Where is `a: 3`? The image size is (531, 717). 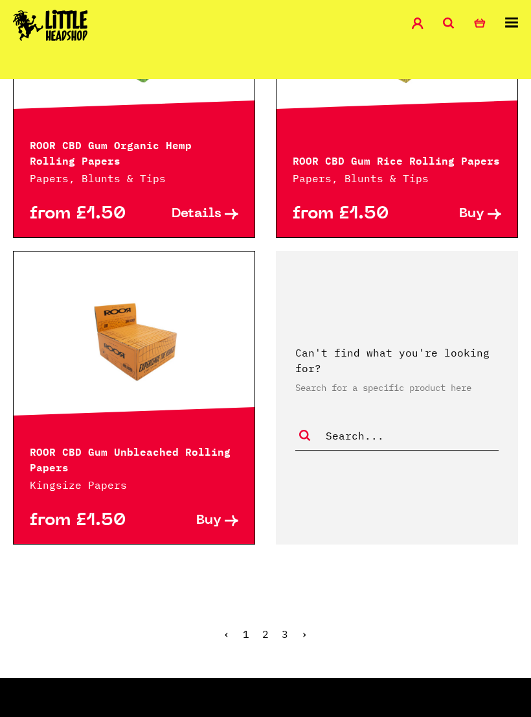 a: 3 is located at coordinates (285, 634).